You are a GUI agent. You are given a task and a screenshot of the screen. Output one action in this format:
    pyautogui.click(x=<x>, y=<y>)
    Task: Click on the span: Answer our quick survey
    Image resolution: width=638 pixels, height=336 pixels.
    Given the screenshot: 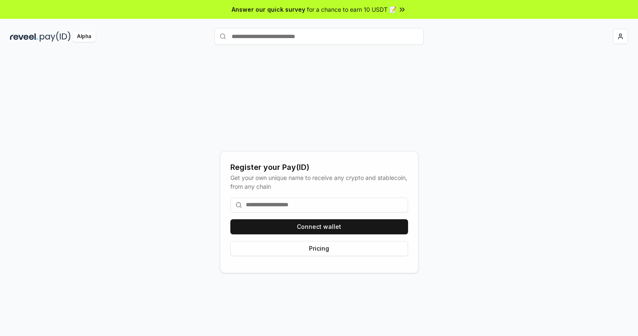 What is the action you would take?
    pyautogui.click(x=268, y=9)
    